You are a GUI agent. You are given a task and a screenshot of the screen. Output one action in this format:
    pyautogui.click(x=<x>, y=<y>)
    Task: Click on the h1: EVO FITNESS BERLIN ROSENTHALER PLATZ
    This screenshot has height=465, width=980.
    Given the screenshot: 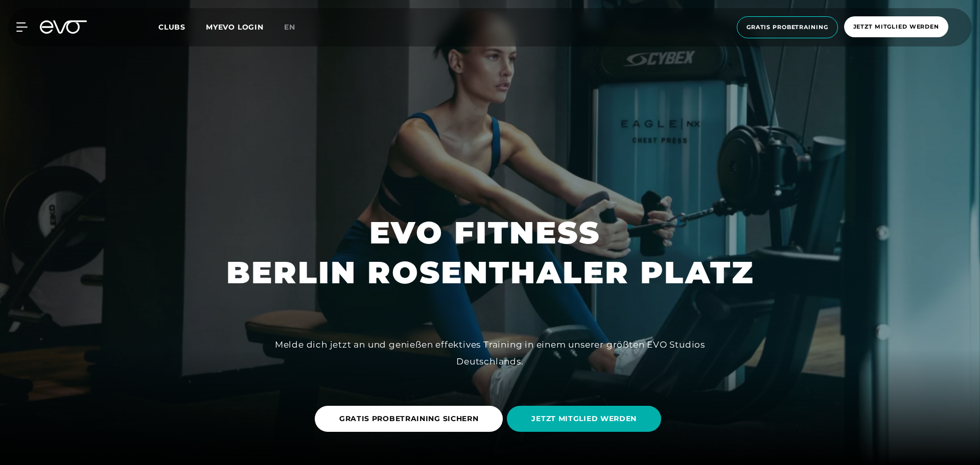 What is the action you would take?
    pyautogui.click(x=490, y=252)
    